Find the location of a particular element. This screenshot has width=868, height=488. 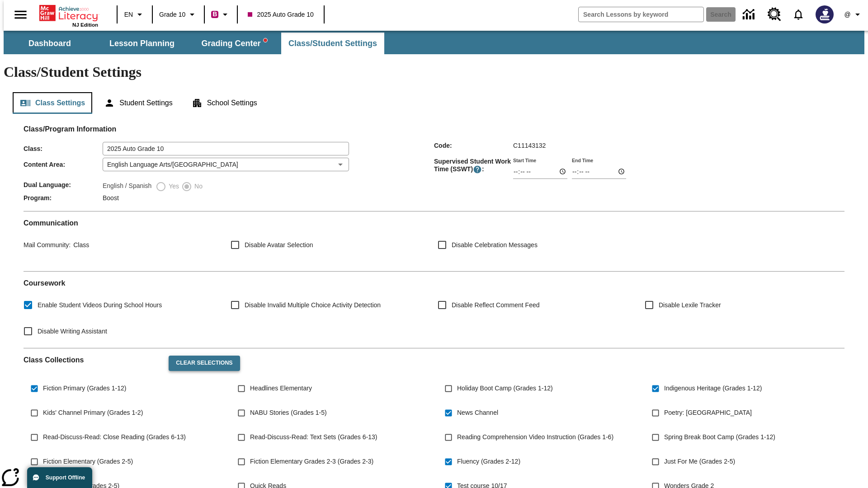

input: Class is located at coordinates (226, 149).